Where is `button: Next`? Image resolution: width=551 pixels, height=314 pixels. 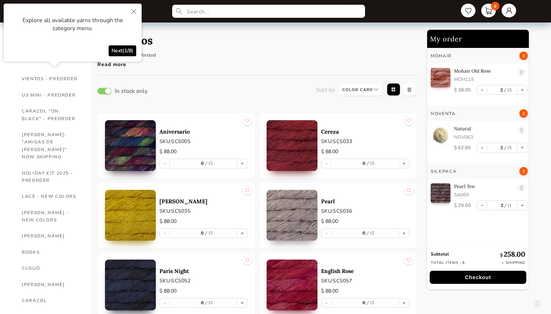
button: Next is located at coordinates (122, 51).